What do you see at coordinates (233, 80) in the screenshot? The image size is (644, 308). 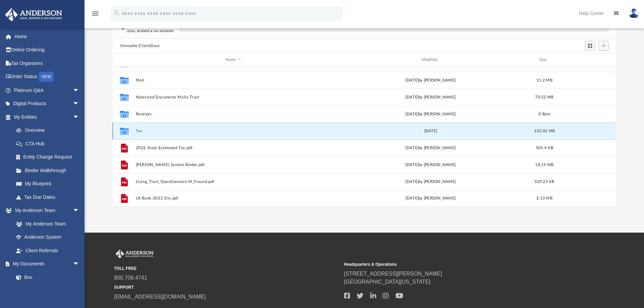 I see `button: Mail` at bounding box center [233, 80].